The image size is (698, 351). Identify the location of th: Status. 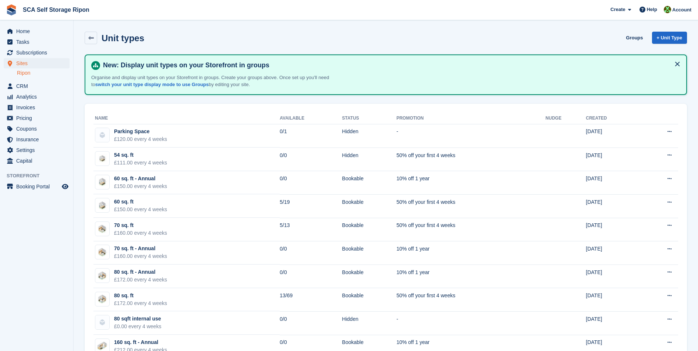
(370, 119).